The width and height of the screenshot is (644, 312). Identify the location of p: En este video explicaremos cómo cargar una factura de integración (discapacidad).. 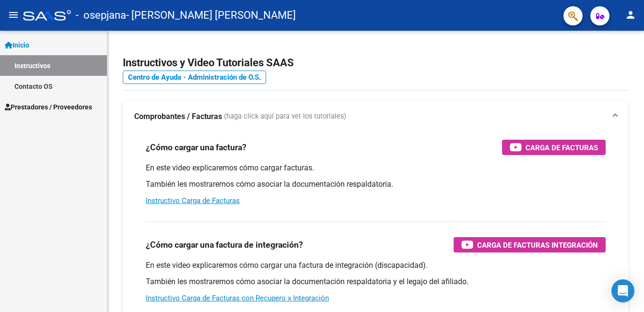
(376, 265).